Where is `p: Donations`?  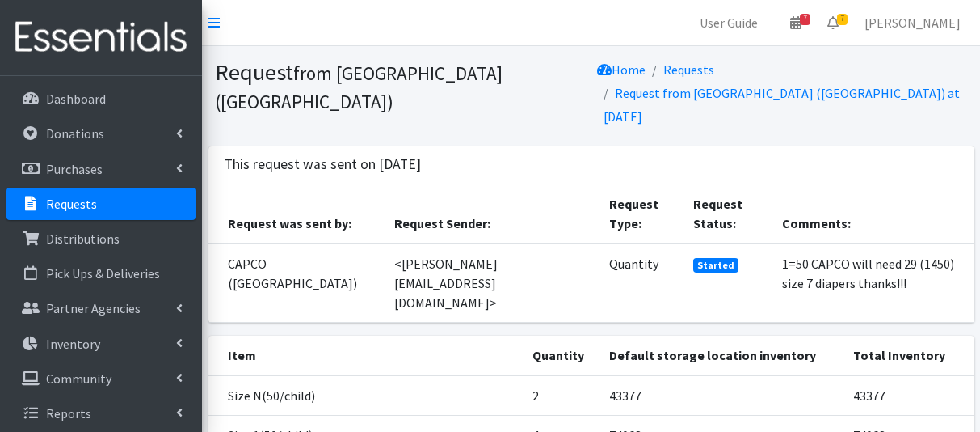 p: Donations is located at coordinates (76, 133).